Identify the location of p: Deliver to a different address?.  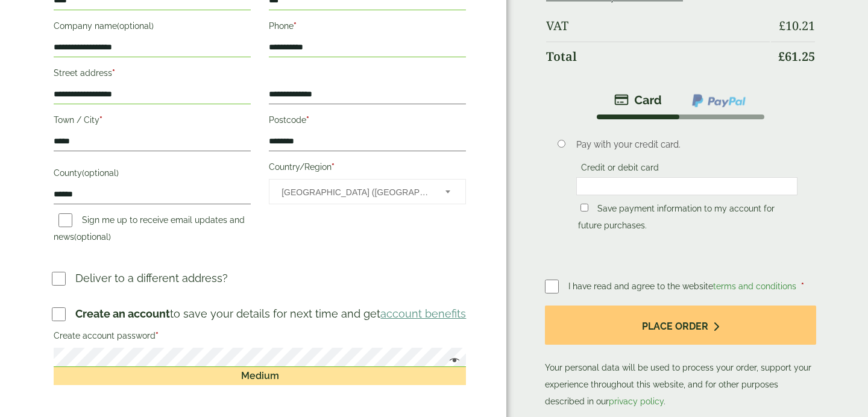
(152, 278).